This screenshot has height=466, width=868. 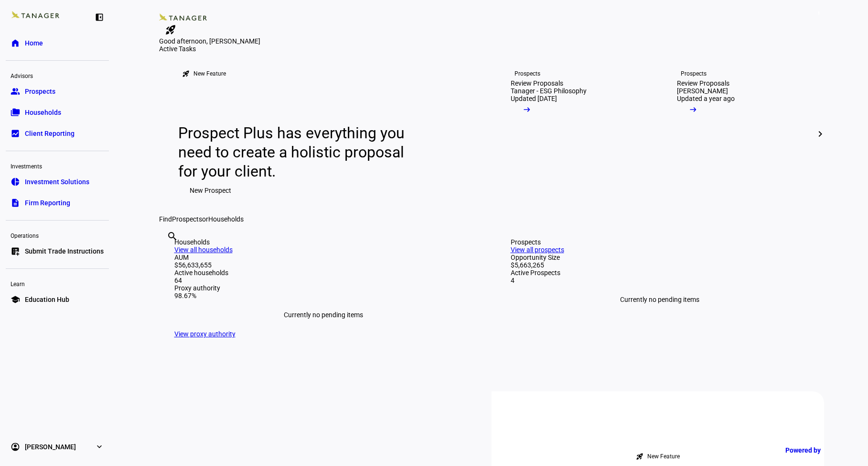 I want to click on span: Home, so click(x=34, y=43).